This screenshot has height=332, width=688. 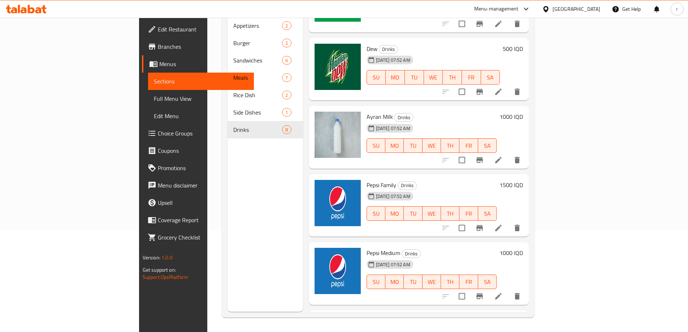 I want to click on span: Dew, so click(x=372, y=49).